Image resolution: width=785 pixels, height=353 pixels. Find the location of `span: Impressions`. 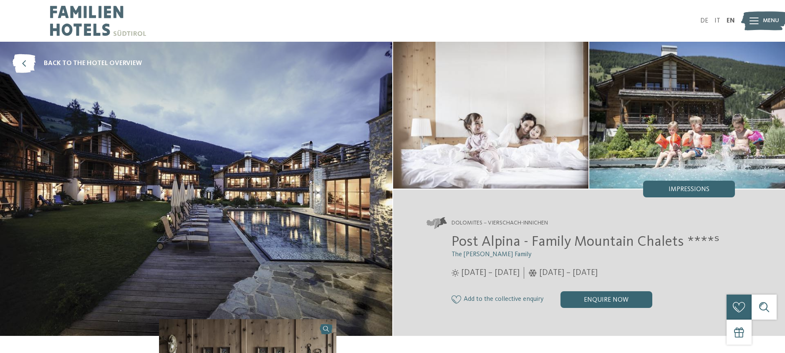

span: Impressions is located at coordinates (689, 190).